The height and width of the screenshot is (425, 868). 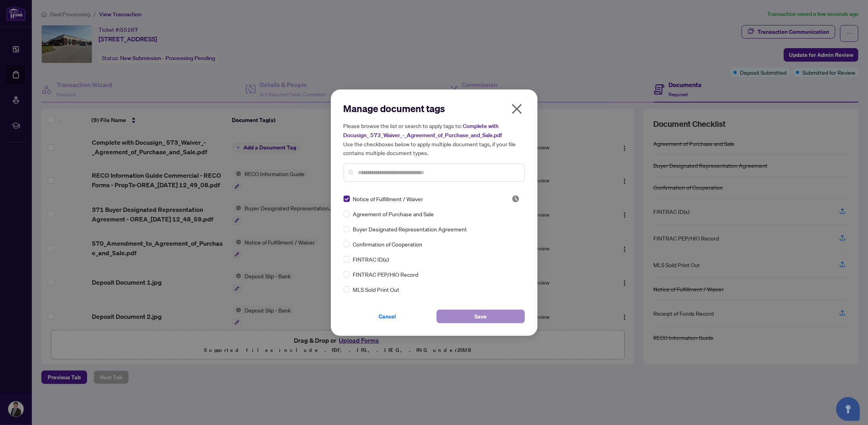 I want to click on span: Notice of Fulfillment / Waiver, so click(x=388, y=199).